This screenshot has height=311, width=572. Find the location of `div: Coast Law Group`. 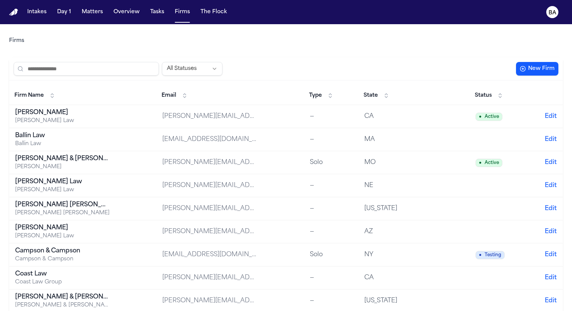

div: Coast Law Group is located at coordinates (62, 283).